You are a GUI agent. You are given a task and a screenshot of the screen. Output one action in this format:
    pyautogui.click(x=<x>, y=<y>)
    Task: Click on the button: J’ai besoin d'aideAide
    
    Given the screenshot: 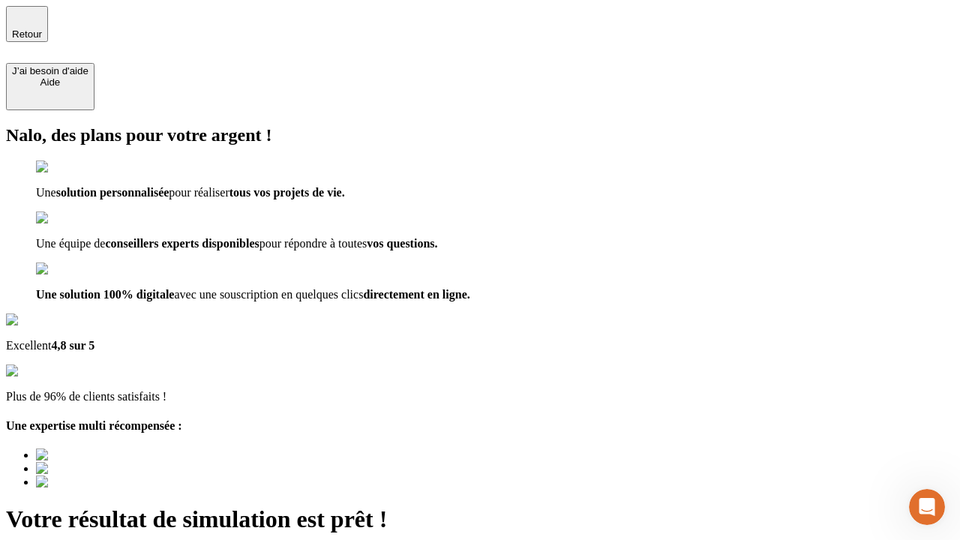 What is the action you would take?
    pyautogui.click(x=50, y=86)
    